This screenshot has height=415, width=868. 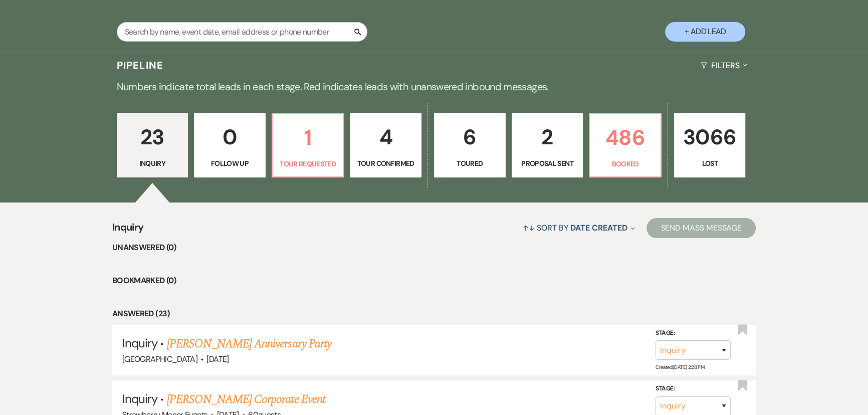 What do you see at coordinates (547, 164) in the screenshot?
I see `p: Proposal Sent` at bounding box center [547, 164].